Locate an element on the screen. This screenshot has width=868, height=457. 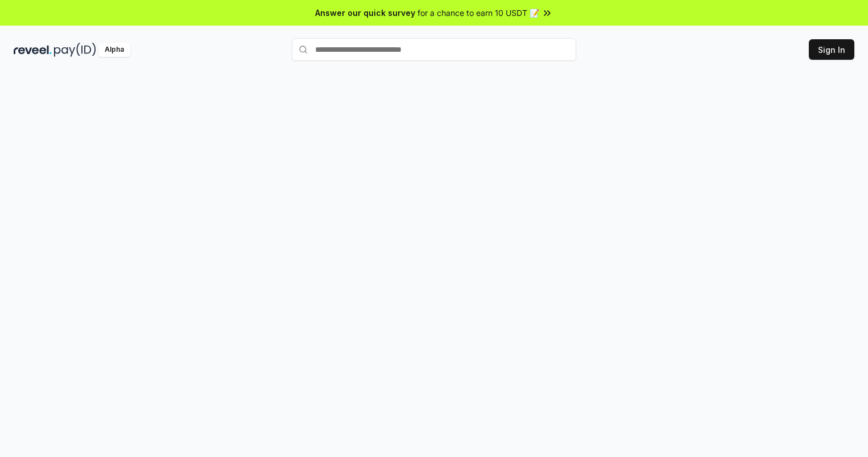
span: for a chance to earn 10 USDT 📝 is located at coordinates (478, 12).